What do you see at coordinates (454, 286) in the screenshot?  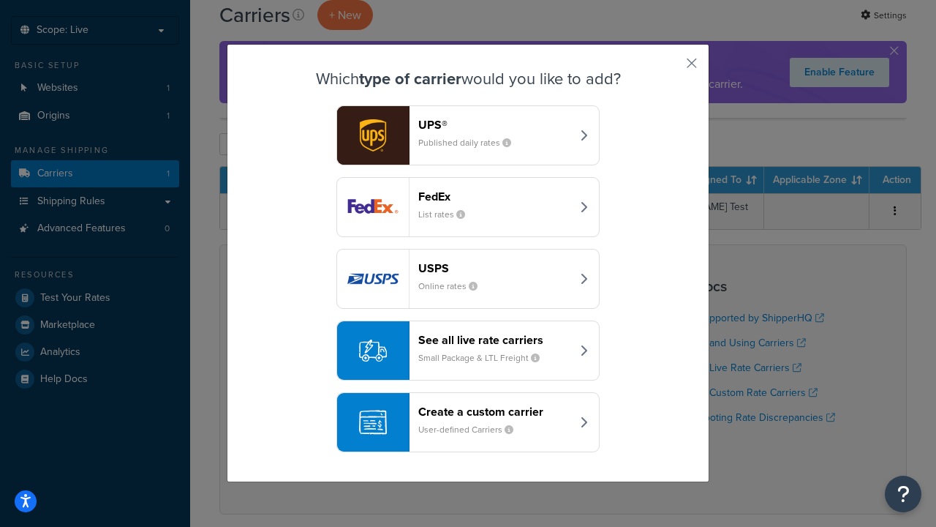 I see `small: Online rates` at bounding box center [454, 286].